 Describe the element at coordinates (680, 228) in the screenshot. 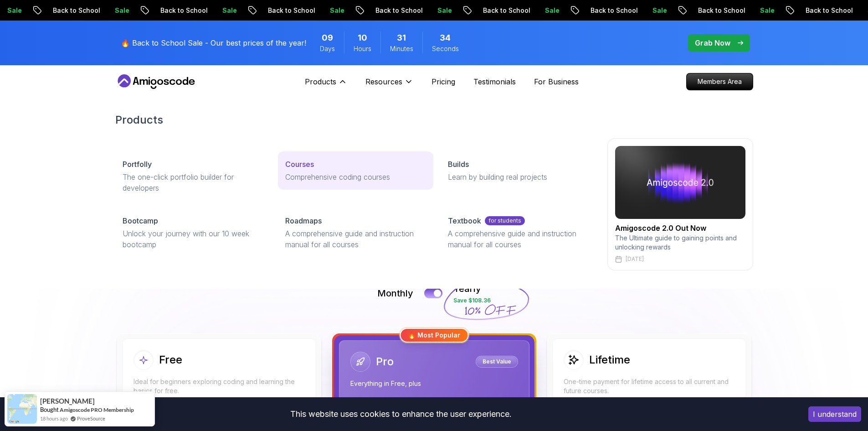

I see `h2: Amigoscode 2.0 Out Now` at that location.